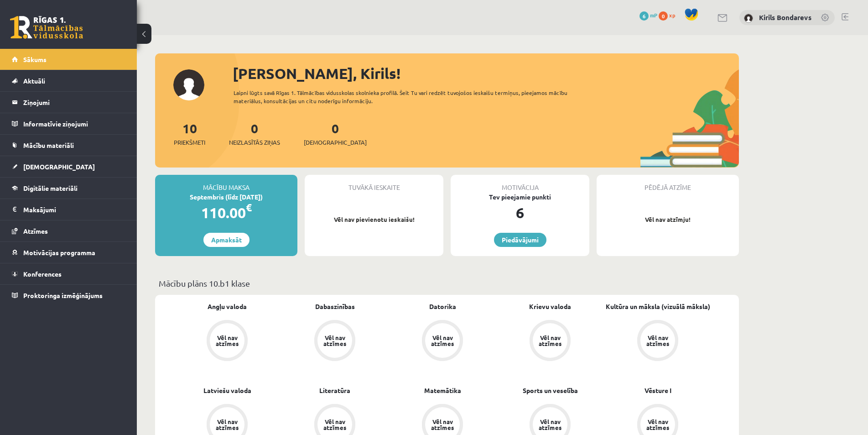 This screenshot has width=868, height=435. What do you see at coordinates (749, 18) in the screenshot?
I see `img: Kirils Bondarevs` at bounding box center [749, 18].